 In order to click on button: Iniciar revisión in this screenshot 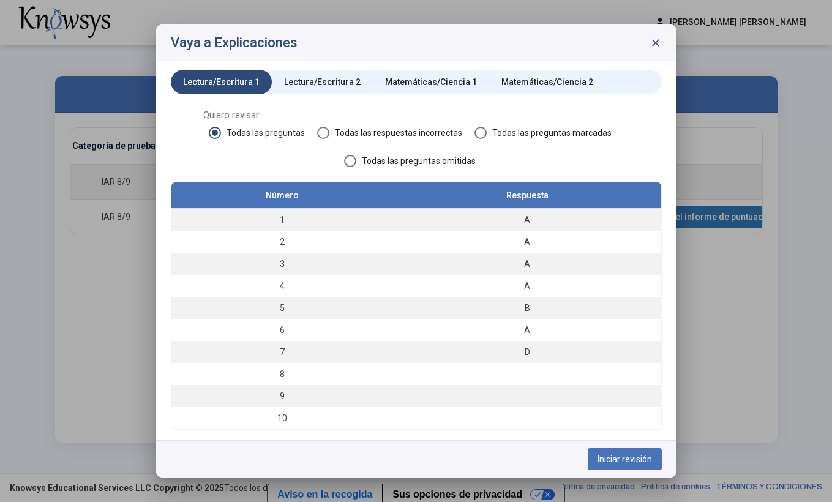, I will do `click(624, 459)`.